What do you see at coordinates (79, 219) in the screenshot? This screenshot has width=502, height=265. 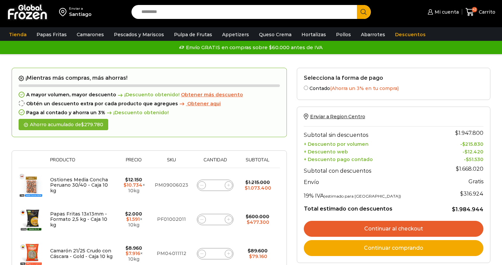 I see `a: Papas Fritas 13x13mm - Formato 2,5 kg - Caja 10 kg` at bounding box center [79, 219].